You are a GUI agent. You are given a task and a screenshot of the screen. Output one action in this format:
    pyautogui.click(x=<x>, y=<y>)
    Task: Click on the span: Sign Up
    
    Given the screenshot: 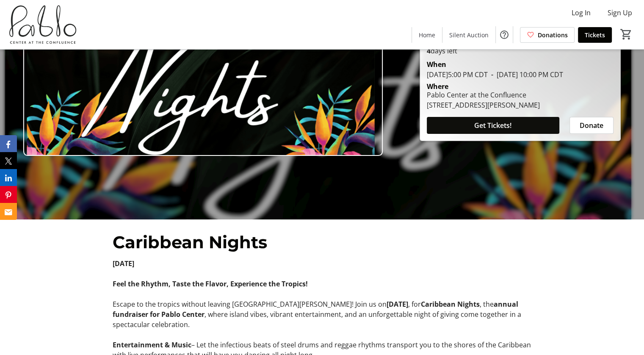 What is the action you would take?
    pyautogui.click(x=620, y=12)
    